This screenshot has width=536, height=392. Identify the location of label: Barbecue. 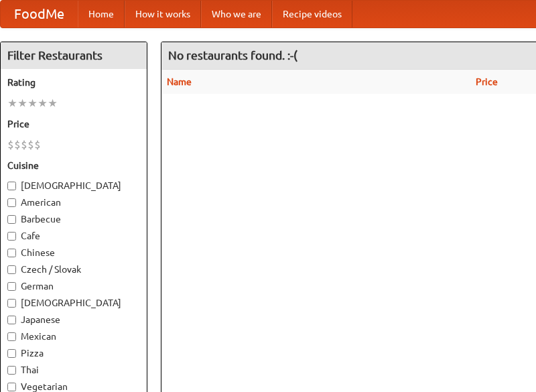
(74, 219).